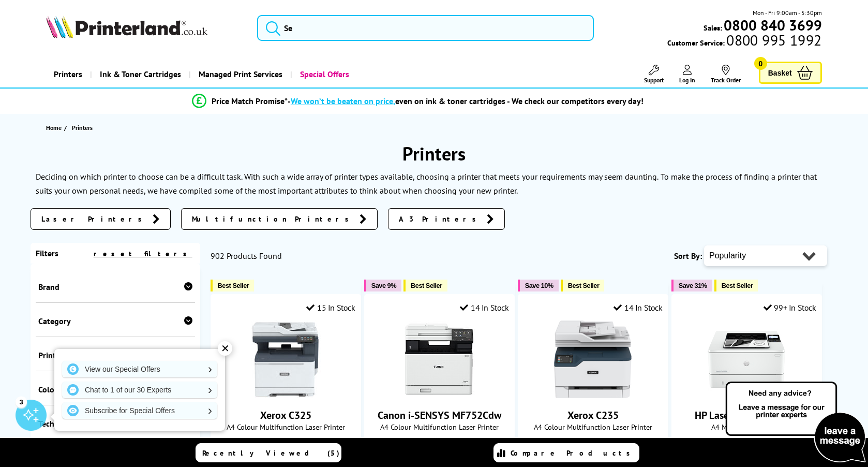 This screenshot has height=467, width=868. What do you see at coordinates (279, 219) in the screenshot?
I see `a: Multifunction Printers` at bounding box center [279, 219].